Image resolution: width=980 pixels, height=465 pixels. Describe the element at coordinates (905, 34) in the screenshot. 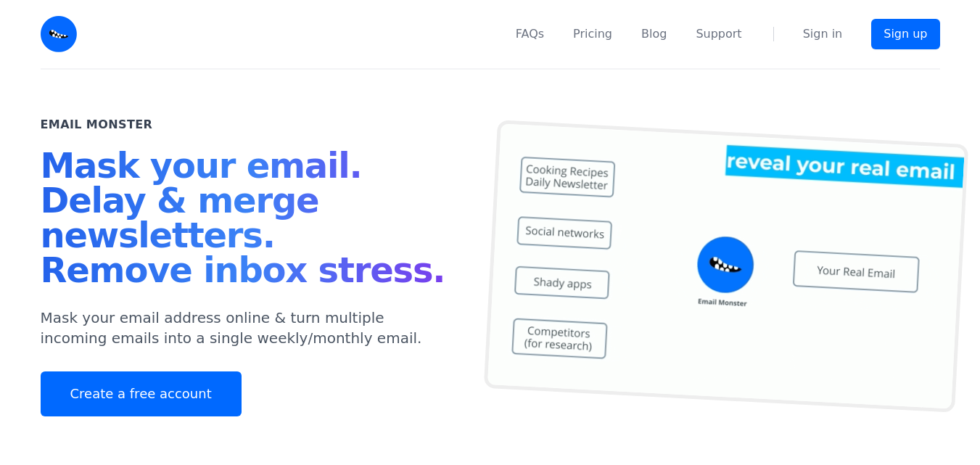

I see `a: Sign up` at that location.